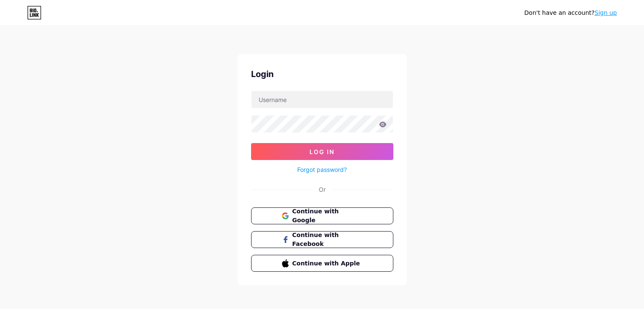 This screenshot has height=309, width=644. I want to click on button: Log In, so click(322, 152).